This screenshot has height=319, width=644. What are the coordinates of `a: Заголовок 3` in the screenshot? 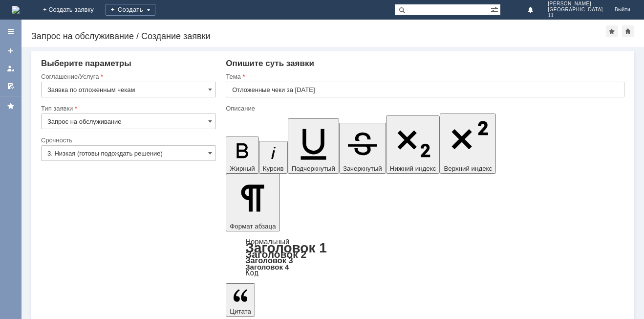 It's located at (269, 260).